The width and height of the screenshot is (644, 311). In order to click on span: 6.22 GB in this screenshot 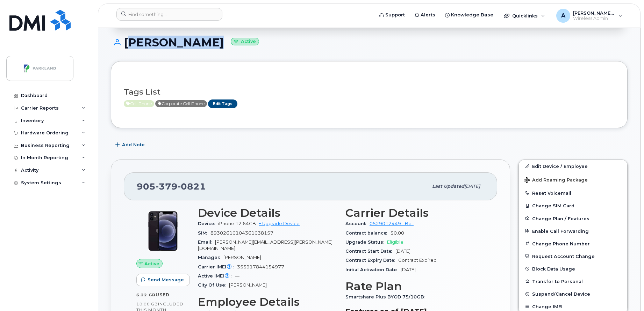, I will do `click(146, 295)`.